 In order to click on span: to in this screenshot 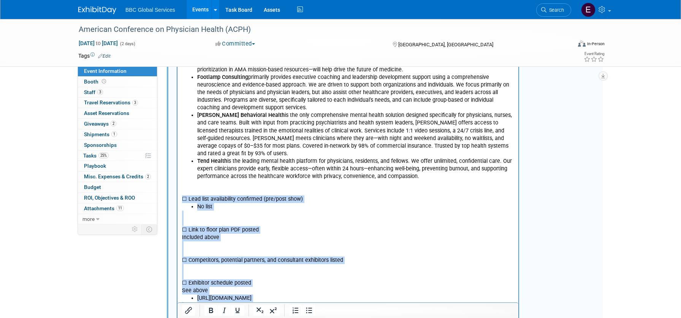, I will do `click(98, 43)`.